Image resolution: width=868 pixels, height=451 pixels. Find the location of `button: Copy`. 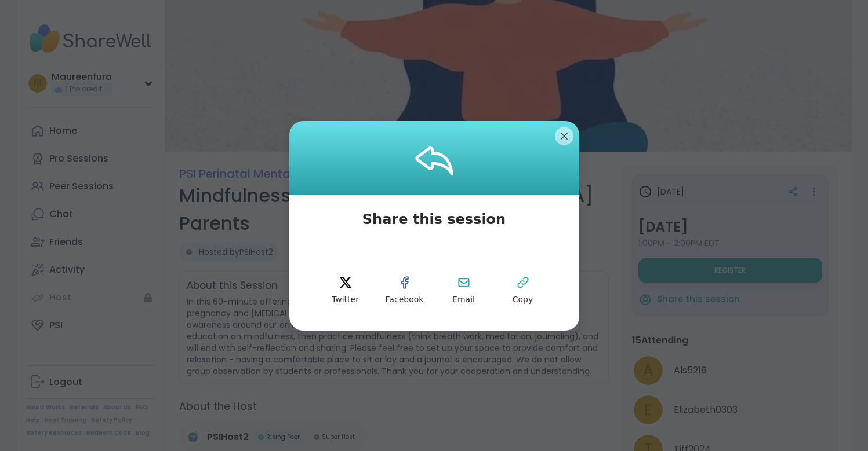

button: Copy is located at coordinates (523, 291).